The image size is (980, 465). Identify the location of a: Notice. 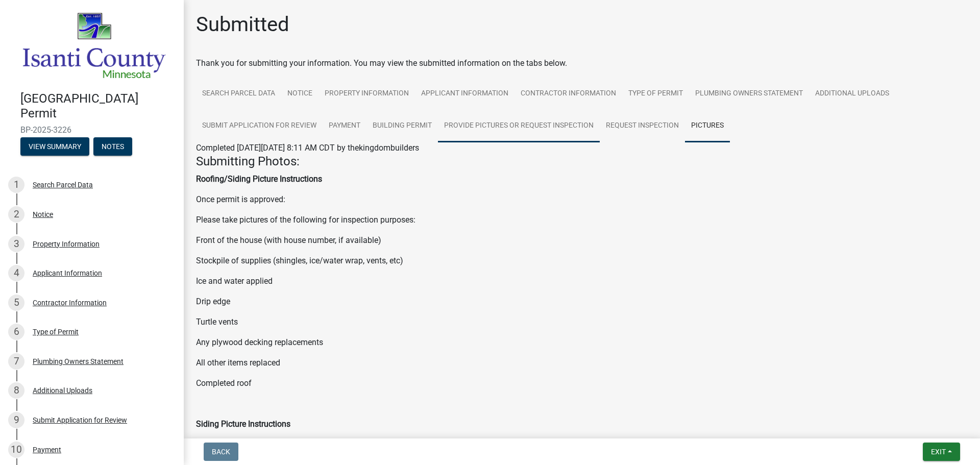
(299, 94).